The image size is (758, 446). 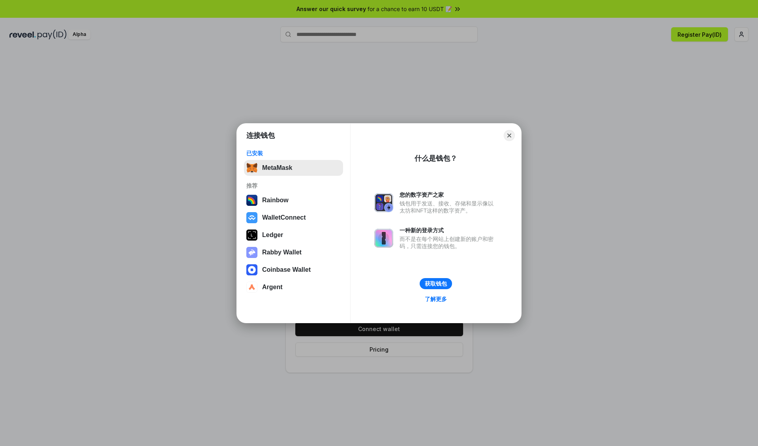 I want to click on div: 什么是钱包？, so click(x=436, y=158).